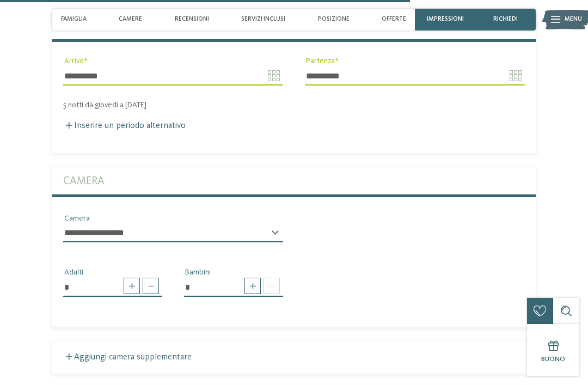 This screenshot has height=385, width=588. Describe the element at coordinates (130, 19) in the screenshot. I see `span: Camere` at that location.